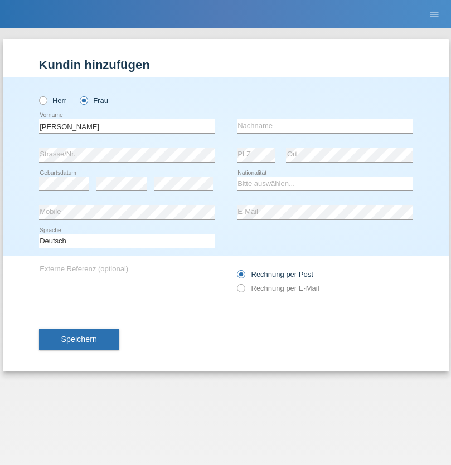  What do you see at coordinates (434, 14) in the screenshot?
I see `a: menu` at bounding box center [434, 14].